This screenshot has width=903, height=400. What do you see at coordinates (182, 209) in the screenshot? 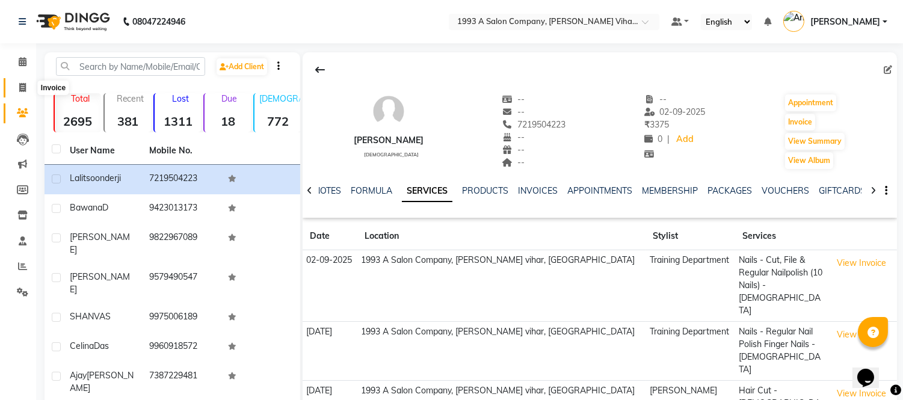
I see `td: 9423013173` at bounding box center [182, 209].